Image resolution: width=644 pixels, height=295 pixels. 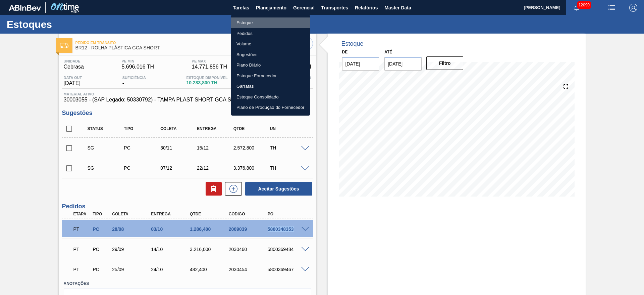 What do you see at coordinates (270, 23) in the screenshot?
I see `li: Estoque` at bounding box center [270, 23].